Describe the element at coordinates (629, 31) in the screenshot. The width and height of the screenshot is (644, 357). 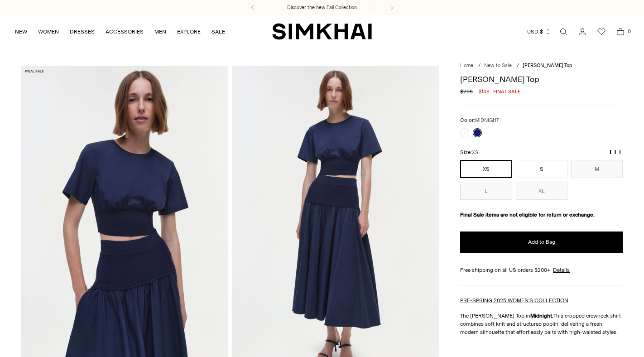
I see `span: 0` at that location.